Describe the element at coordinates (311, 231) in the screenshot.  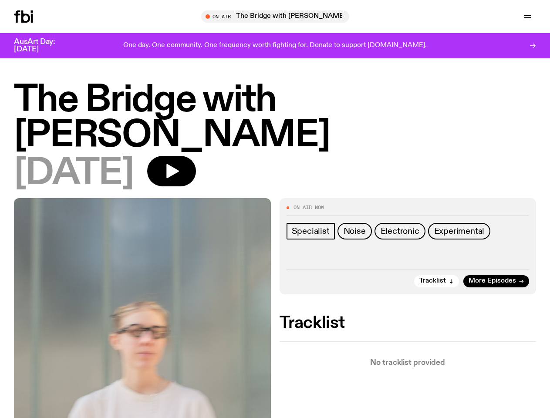
I see `span: Specialist` at that location.